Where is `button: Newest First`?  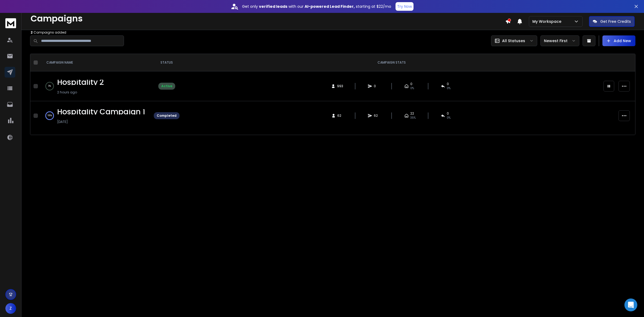
button: Newest First is located at coordinates (560, 41).